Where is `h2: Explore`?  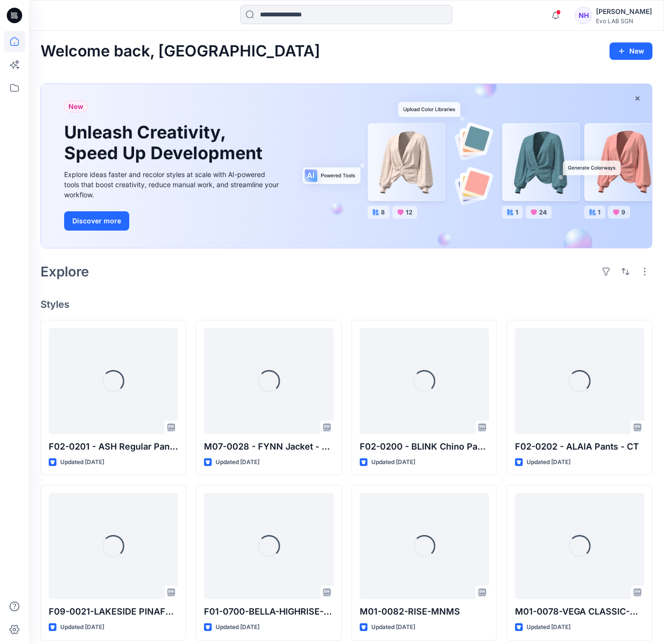
h2: Explore is located at coordinates (65, 271).